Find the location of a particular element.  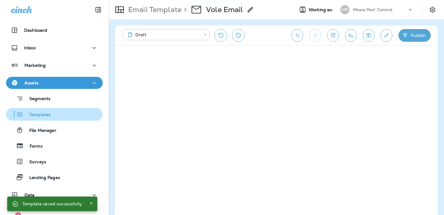

button: Edit details is located at coordinates (386, 35).